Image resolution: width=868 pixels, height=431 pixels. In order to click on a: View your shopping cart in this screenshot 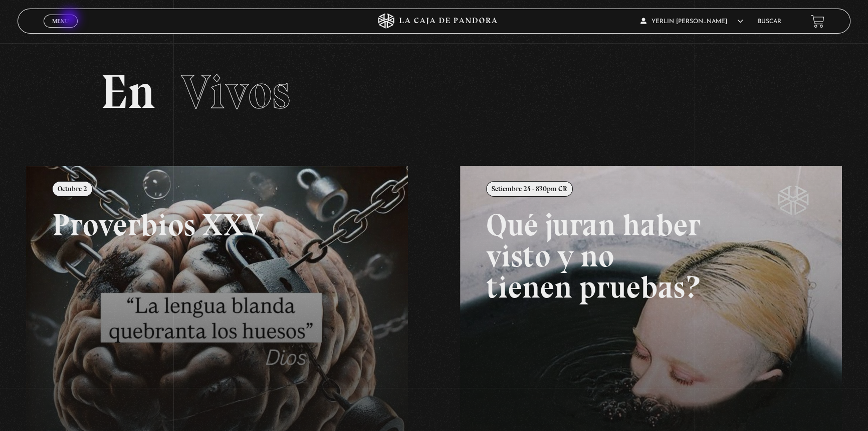, I will do `click(817, 22)`.